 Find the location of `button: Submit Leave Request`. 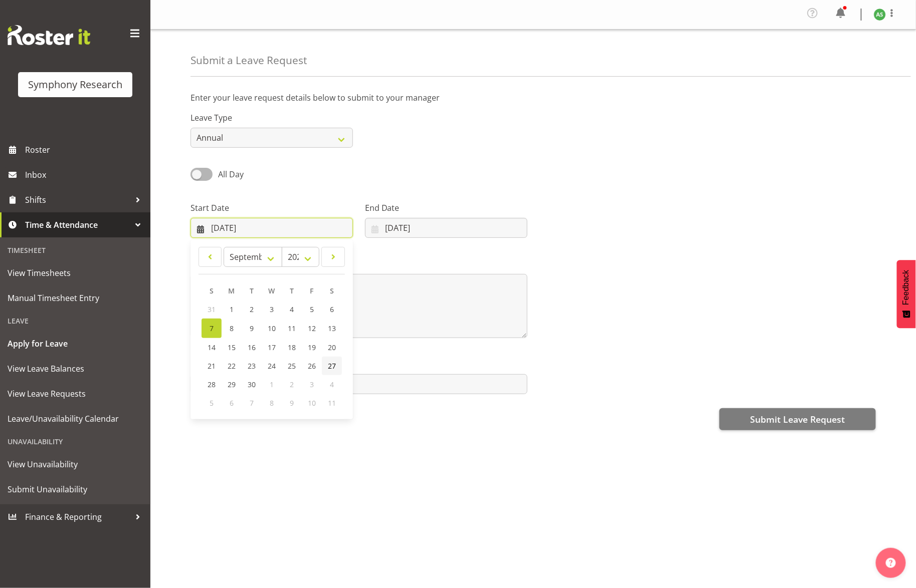

button: Submit Leave Request is located at coordinates (797, 420).